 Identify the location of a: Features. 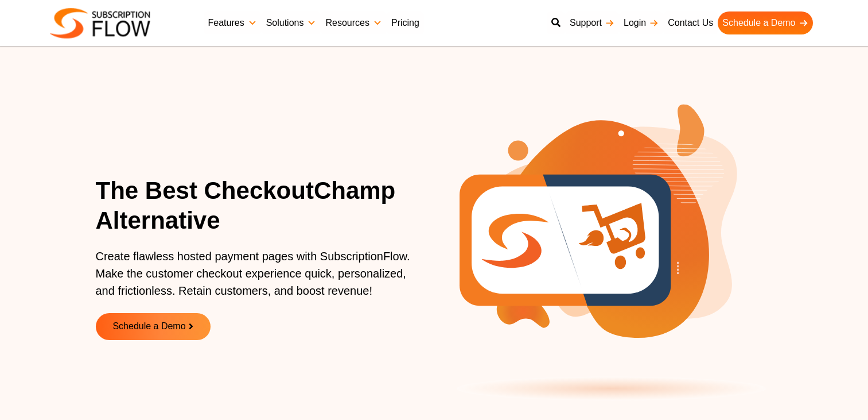
(233, 23).